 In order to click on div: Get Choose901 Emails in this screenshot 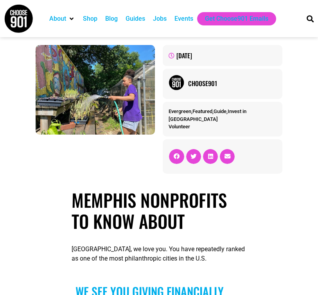, I will do `click(237, 19)`.